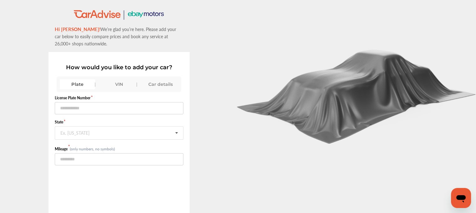  I want to click on div: VIN, so click(119, 84).